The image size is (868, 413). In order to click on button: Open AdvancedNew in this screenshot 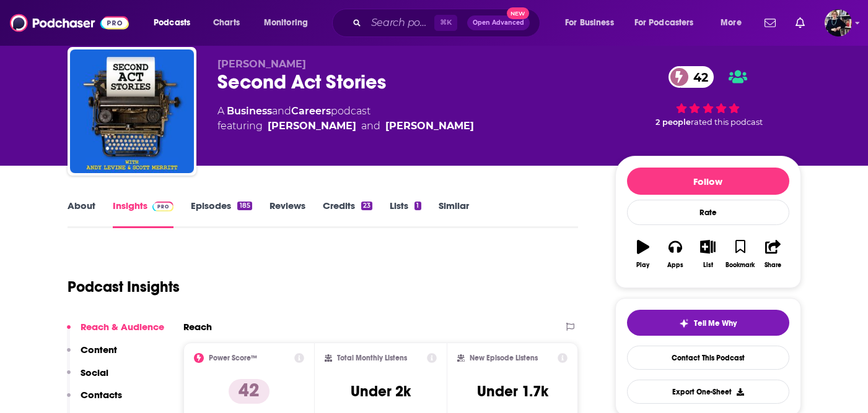, I will do `click(498, 23)`.